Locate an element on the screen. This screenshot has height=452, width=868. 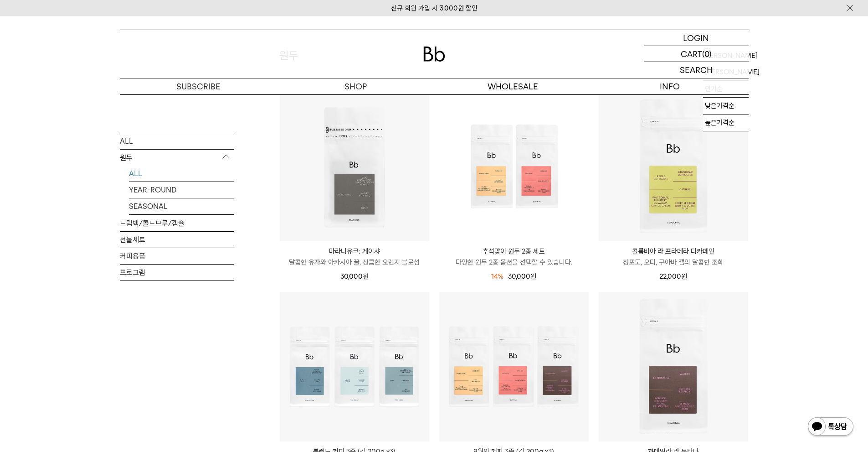
a: 콜롬비아 라 프라데라 디카페인 is located at coordinates (674, 167).